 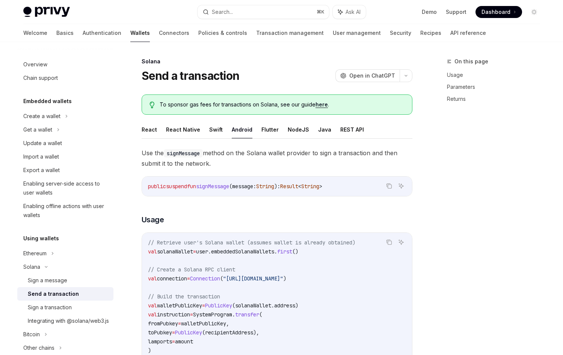 I want to click on div: Enabling offline actions with user wallets, so click(x=66, y=211).